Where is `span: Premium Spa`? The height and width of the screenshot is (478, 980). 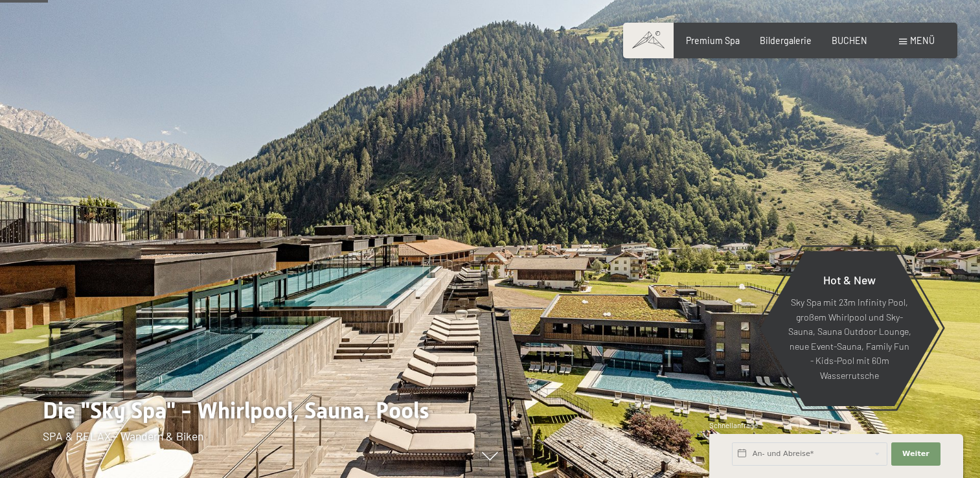
span: Premium Spa is located at coordinates (712, 40).